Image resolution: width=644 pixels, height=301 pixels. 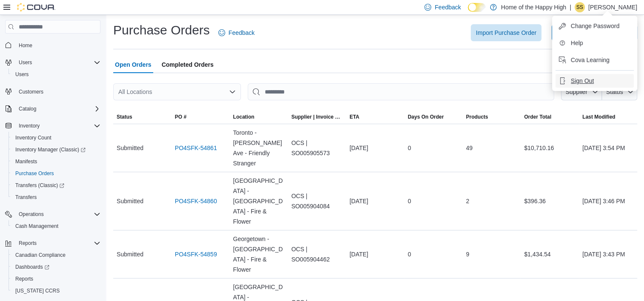 I want to click on a: Manifests, so click(x=26, y=162).